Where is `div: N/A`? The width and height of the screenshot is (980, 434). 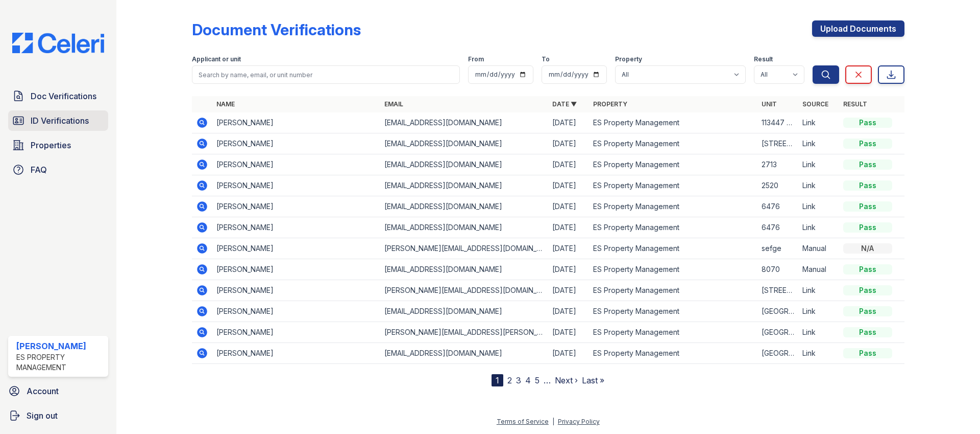 div: N/A is located at coordinates (868, 248).